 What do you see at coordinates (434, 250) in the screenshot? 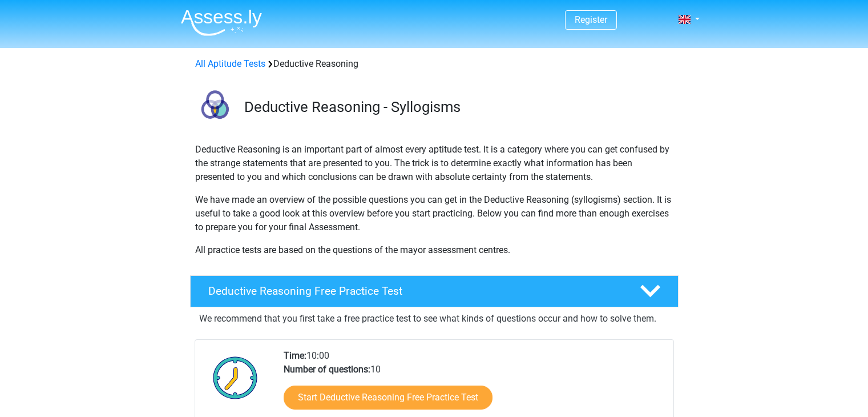
I see `p: All practice tests are based on the questions of the mayor assessment centres.` at bounding box center [434, 250].